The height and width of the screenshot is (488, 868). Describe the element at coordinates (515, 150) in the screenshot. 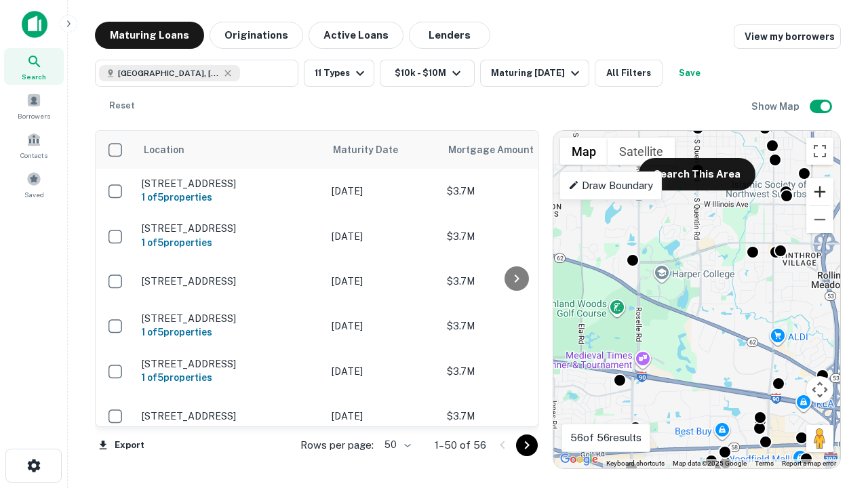

I see `th: Mortgage Amount` at that location.